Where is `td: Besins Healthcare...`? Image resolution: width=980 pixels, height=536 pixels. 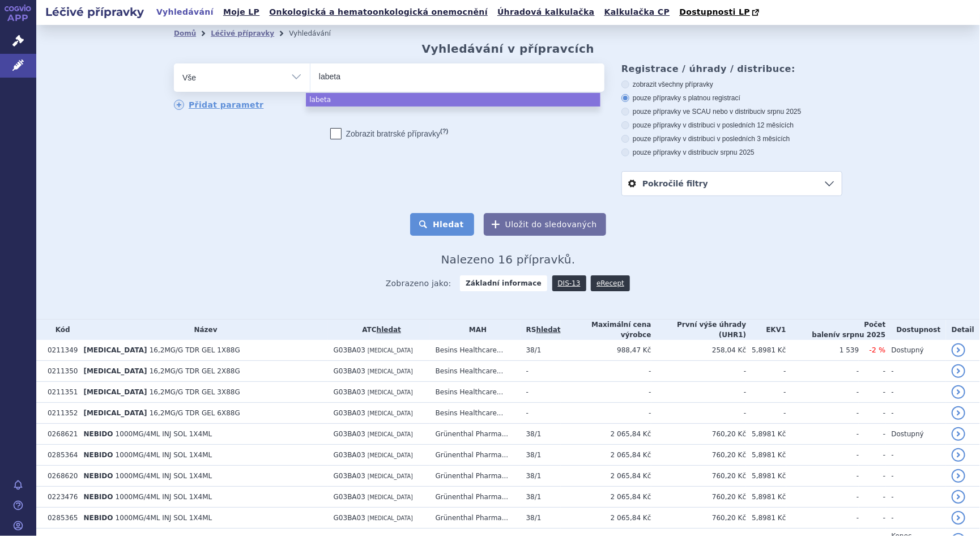
td: Besins Healthcare... is located at coordinates (475, 393).